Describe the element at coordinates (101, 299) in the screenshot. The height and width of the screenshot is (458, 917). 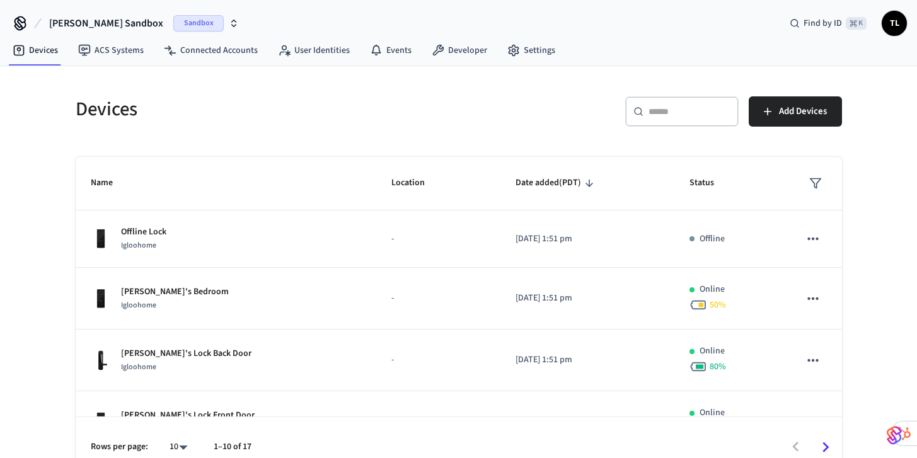
I see `img: igloohome_deadbolt_2e` at that location.